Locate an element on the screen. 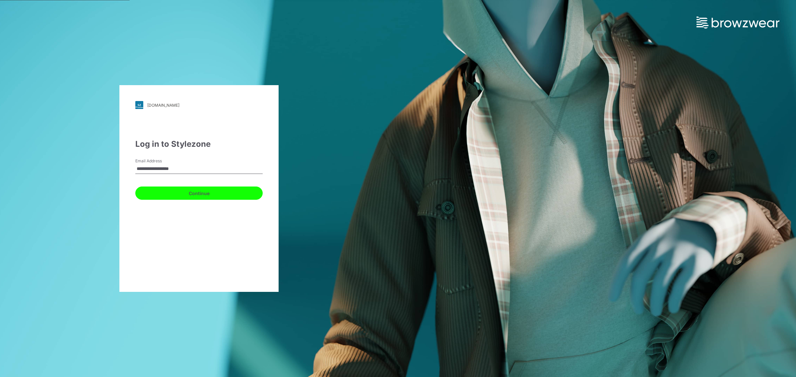 The image size is (796, 377). img: browzwear-logo.73288ffb.svg is located at coordinates (738, 23).